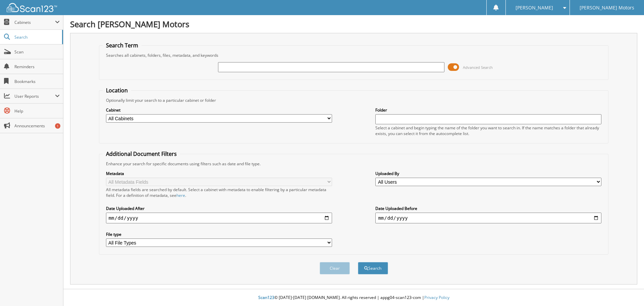  I want to click on span: Advanced Search, so click(478, 67).